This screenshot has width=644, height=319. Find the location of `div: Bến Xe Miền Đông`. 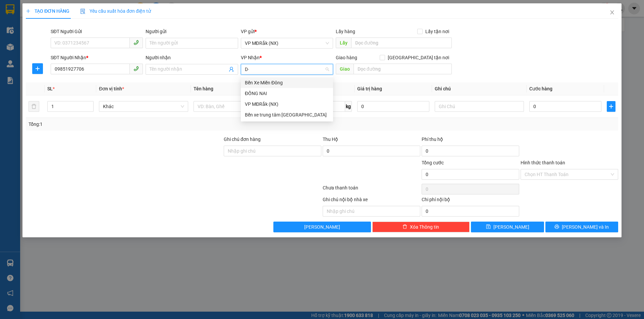

div: Bến Xe Miền Đông is located at coordinates (287, 83).